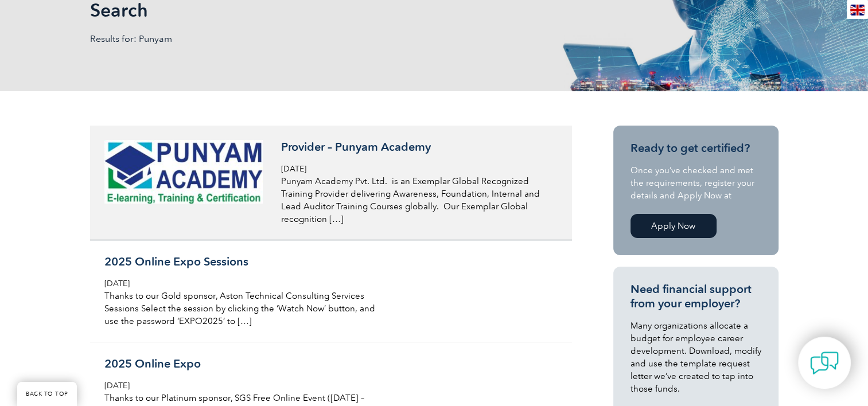  I want to click on h3: Need financial support from your employer?, so click(696, 296).